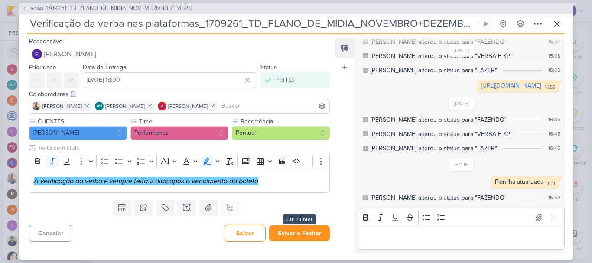  What do you see at coordinates (183, 148) in the screenshot?
I see `input: Texto sem título` at bounding box center [183, 148].